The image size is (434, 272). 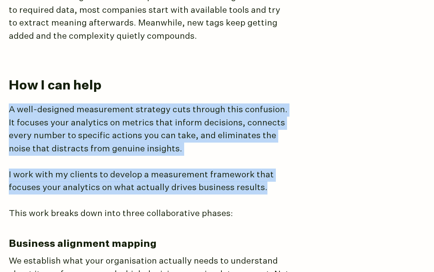 What do you see at coordinates (149, 214) in the screenshot?
I see `p: This work breaks down into three collaborative phases:` at bounding box center [149, 214].